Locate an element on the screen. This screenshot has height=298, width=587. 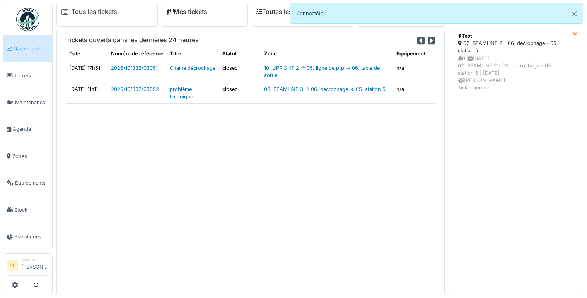
a: 2025/10/332/03051 is located at coordinates (134, 68).